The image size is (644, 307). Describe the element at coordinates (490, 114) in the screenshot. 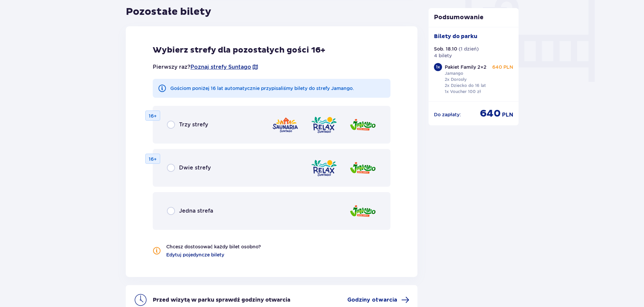

I see `span: 640` at that location.